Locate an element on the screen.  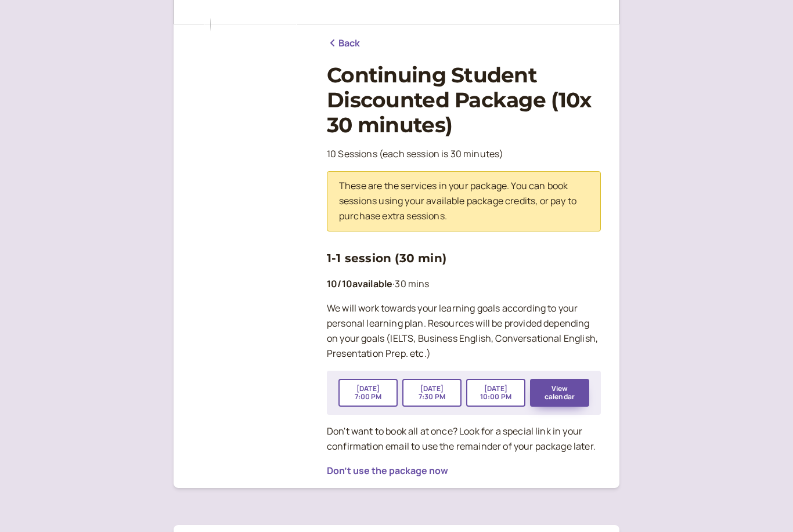
p: We will work towards your learning goals according to your personal learning plan. Resources will... is located at coordinates (464, 331).